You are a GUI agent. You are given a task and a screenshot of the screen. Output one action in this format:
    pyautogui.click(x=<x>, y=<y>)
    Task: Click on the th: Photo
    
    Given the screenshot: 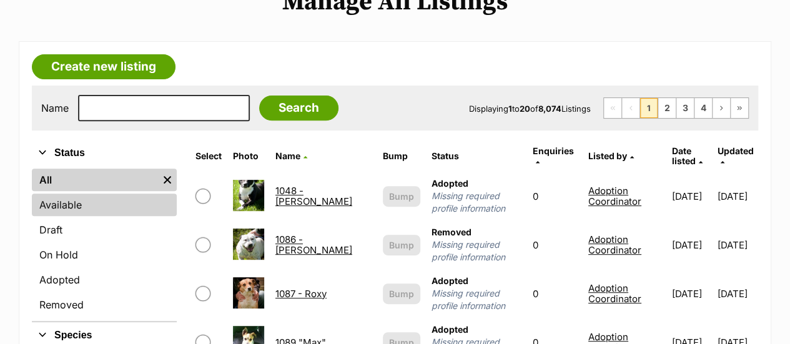 What is the action you would take?
    pyautogui.click(x=248, y=156)
    